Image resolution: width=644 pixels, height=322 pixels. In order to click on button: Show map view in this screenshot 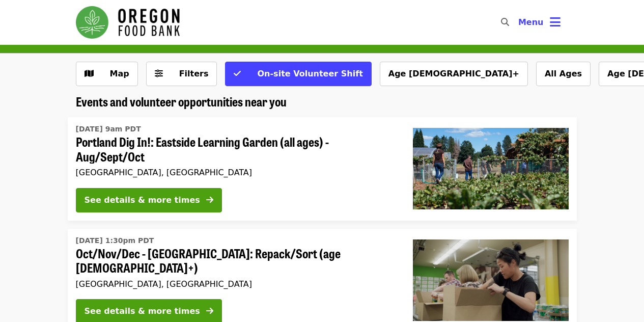, I will do `click(107, 74)`.